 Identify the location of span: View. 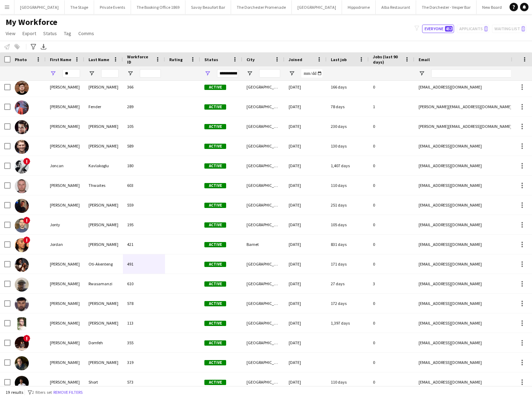
(11, 33).